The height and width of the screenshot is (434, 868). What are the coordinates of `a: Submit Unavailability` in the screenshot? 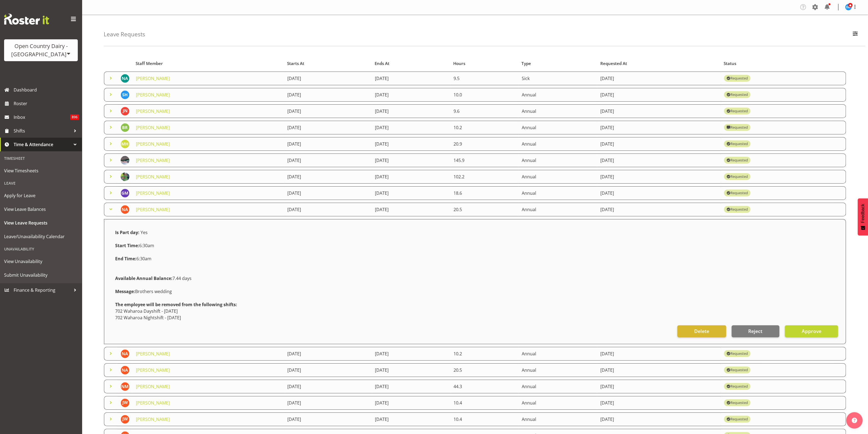 It's located at (41, 275).